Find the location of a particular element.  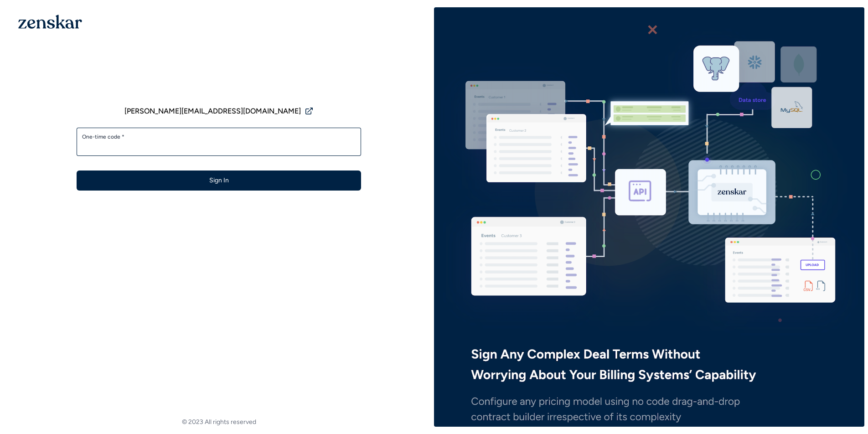

button: Sign In is located at coordinates (218, 181).